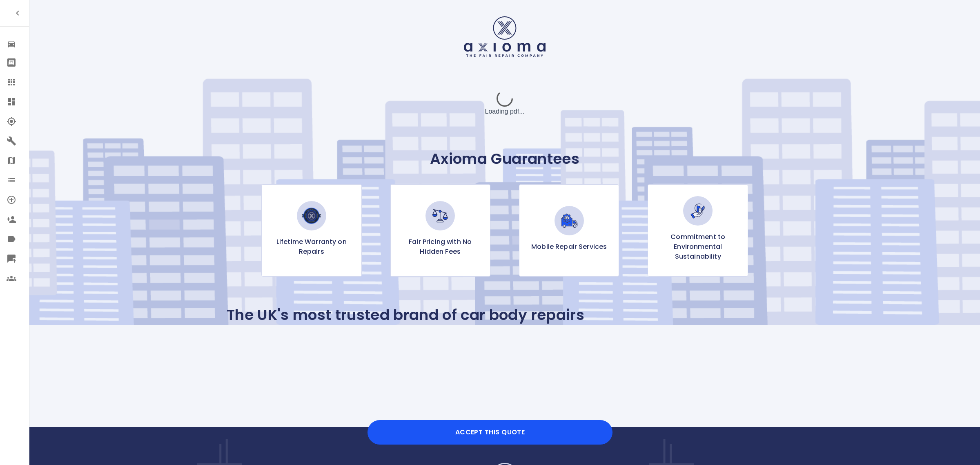 This screenshot has height=465, width=980. Describe the element at coordinates (505, 36) in the screenshot. I see `img: Logo` at that location.